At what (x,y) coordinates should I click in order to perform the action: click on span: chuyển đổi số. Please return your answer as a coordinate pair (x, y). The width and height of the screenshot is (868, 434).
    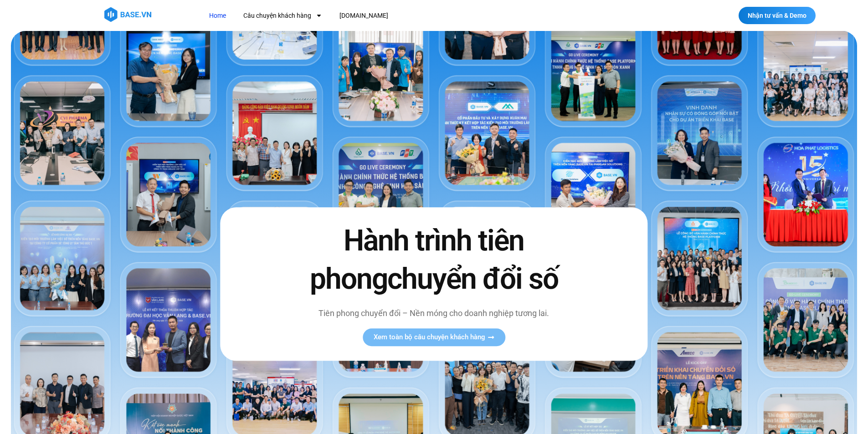
    Looking at the image, I should click on (473, 279).